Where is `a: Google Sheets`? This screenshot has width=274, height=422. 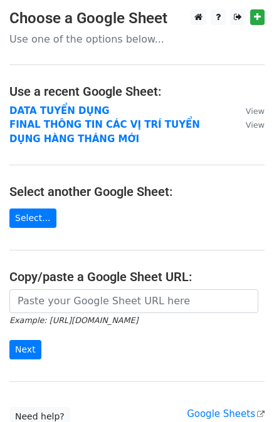 a: Google Sheets is located at coordinates (225, 414).